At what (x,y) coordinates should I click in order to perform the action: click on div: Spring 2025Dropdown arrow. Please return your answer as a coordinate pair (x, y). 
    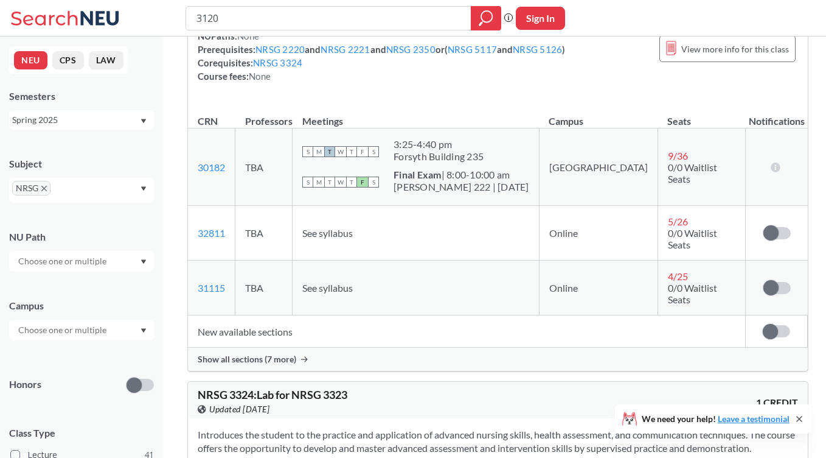
    Looking at the image, I should click on (82, 120).